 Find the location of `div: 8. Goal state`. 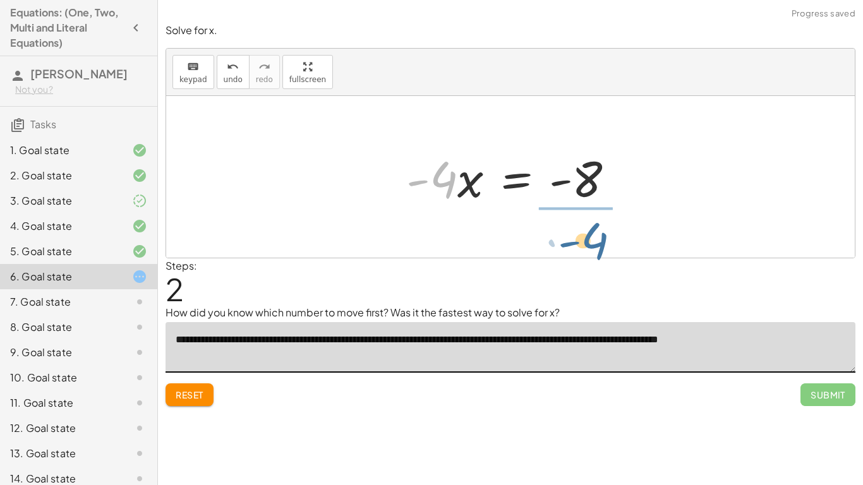

div: 8. Goal state is located at coordinates (61, 327).